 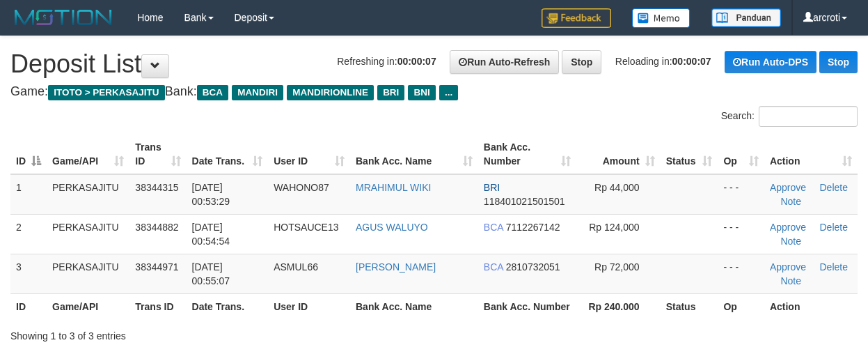 What do you see at coordinates (258, 93) in the screenshot?
I see `span: MANDIRI` at bounding box center [258, 93].